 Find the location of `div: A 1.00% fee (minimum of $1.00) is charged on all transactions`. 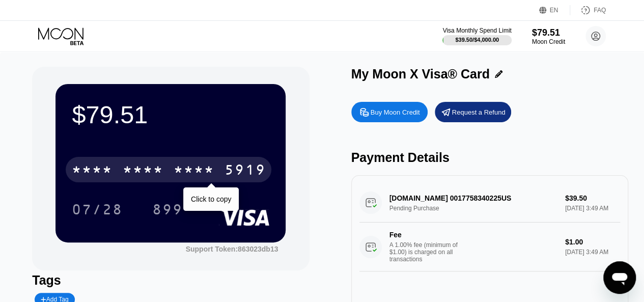

div: A 1.00% fee (minimum of $1.00) is charged on all transactions is located at coordinates (428, 252).